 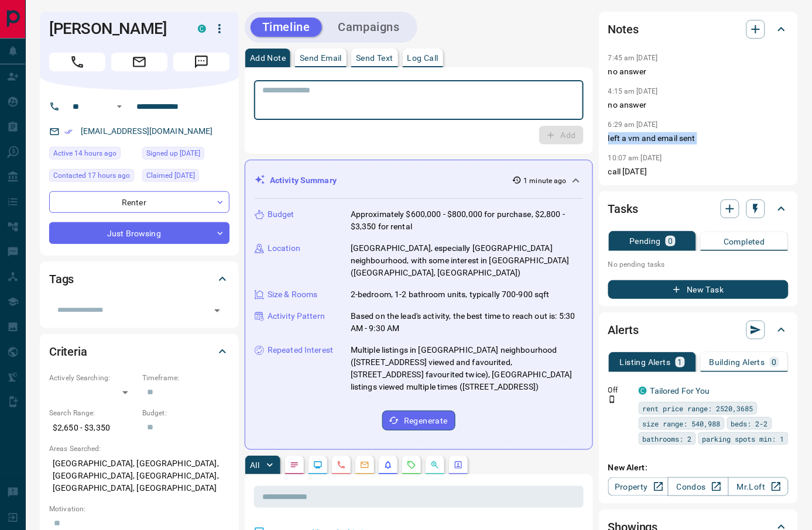 I want to click on p: Completed, so click(x=744, y=241).